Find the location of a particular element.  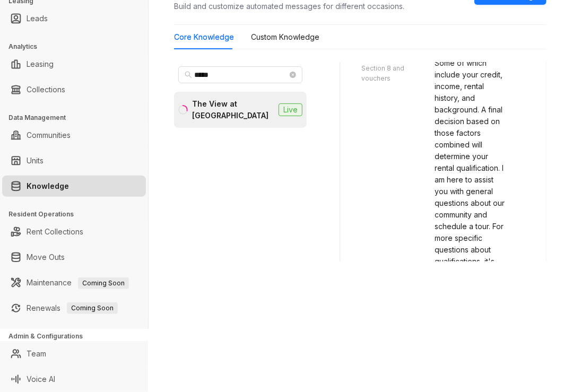

span: Our approval process takes into account a number of different factors. Some of which include your... is located at coordinates (471, 179).